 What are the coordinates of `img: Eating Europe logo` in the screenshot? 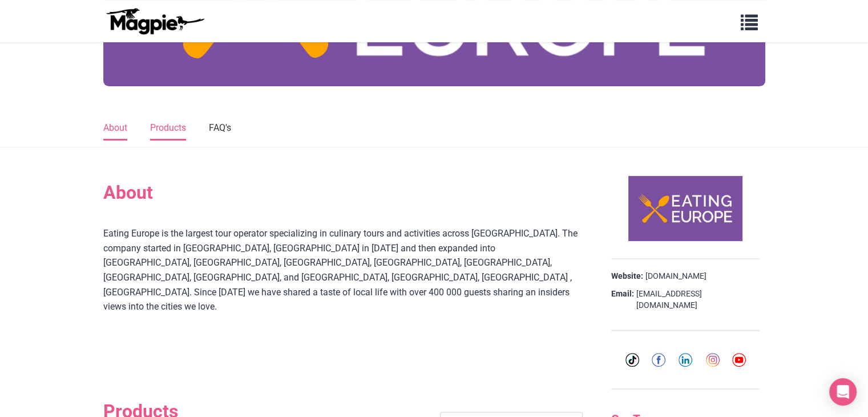 It's located at (685, 208).